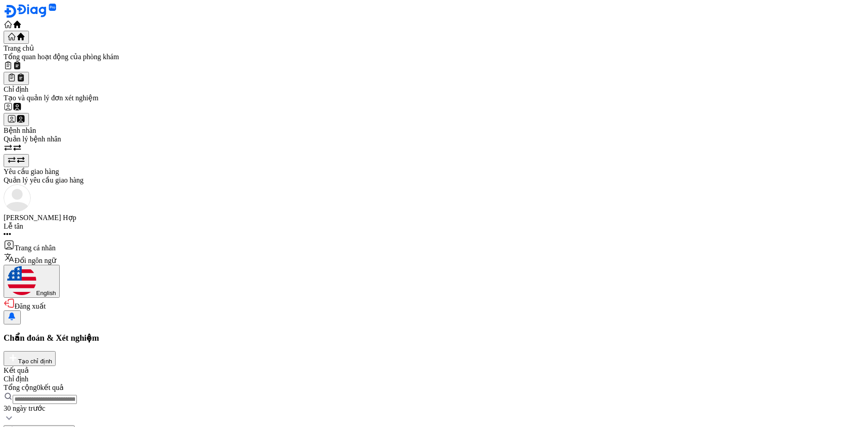 Image resolution: width=868 pixels, height=427 pixels. Describe the element at coordinates (434, 274) in the screenshot. I see `div: Đổi ngôn ngữ` at that location.